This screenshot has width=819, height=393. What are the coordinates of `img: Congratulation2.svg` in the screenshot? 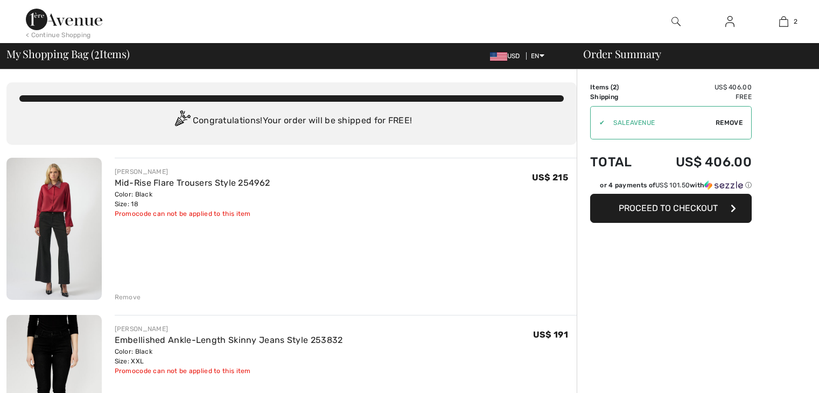 It's located at (182, 121).